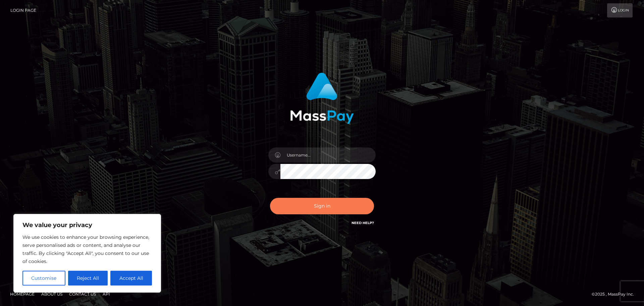  What do you see at coordinates (328, 155) in the screenshot?
I see `input: Username...` at bounding box center [328, 155].